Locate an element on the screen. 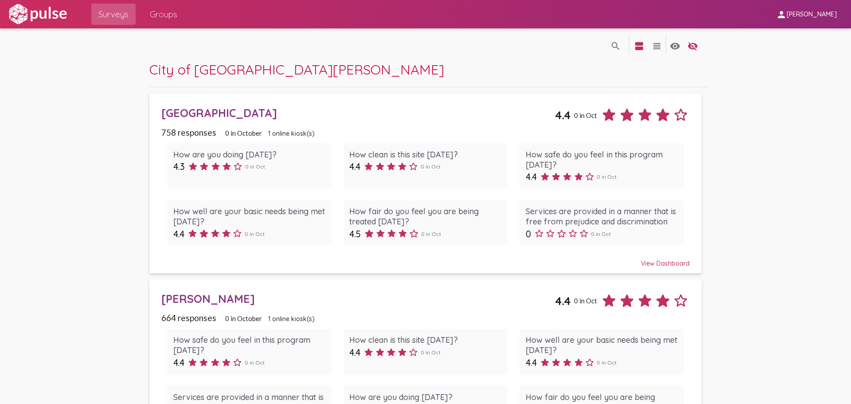  img: white-logo.svg is located at coordinates (38, 14).